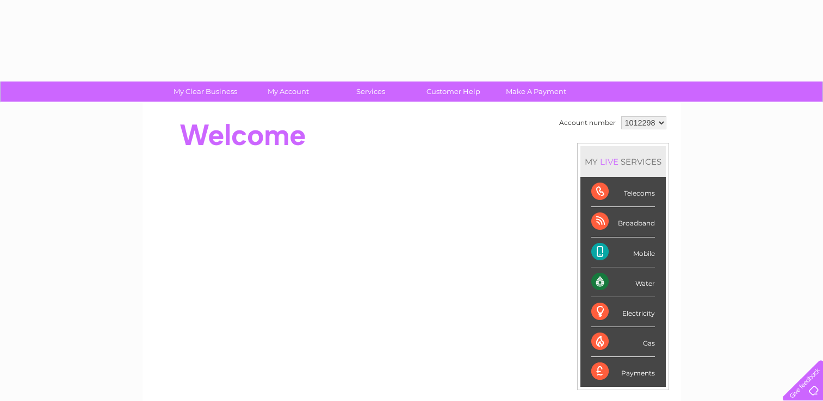  Describe the element at coordinates (536, 91) in the screenshot. I see `a: Make A Payment` at that location.